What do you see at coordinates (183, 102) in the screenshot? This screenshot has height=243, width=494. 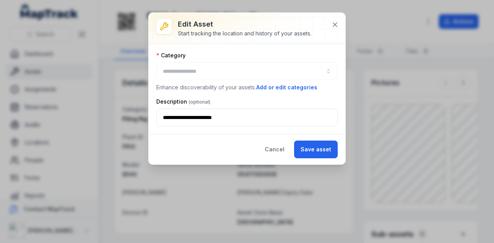 I see `label: Description` at bounding box center [183, 102].